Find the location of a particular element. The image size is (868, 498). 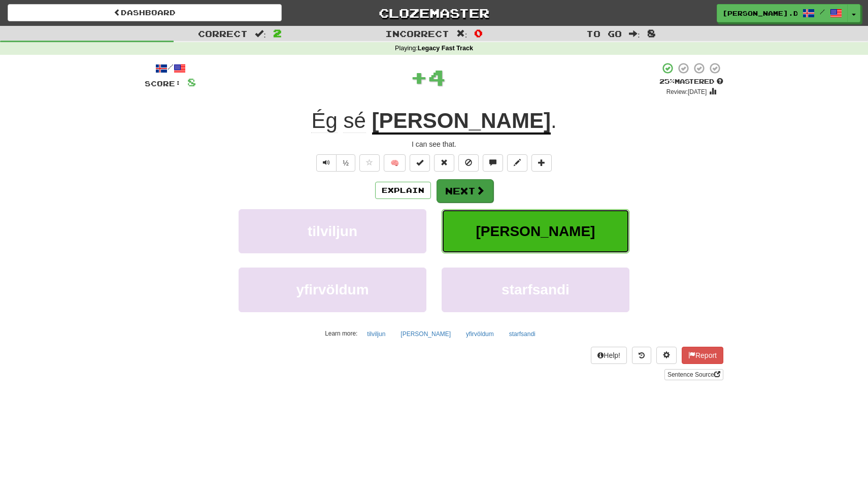

button: Add to collection (alt+a) is located at coordinates (542, 163).